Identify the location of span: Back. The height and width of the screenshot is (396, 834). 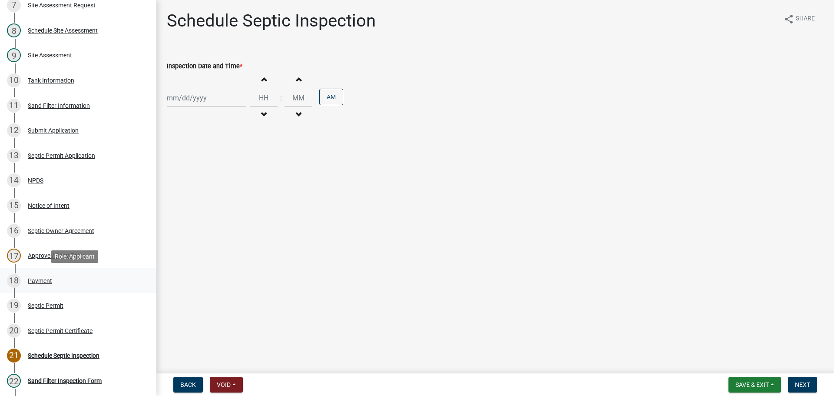
(188, 384).